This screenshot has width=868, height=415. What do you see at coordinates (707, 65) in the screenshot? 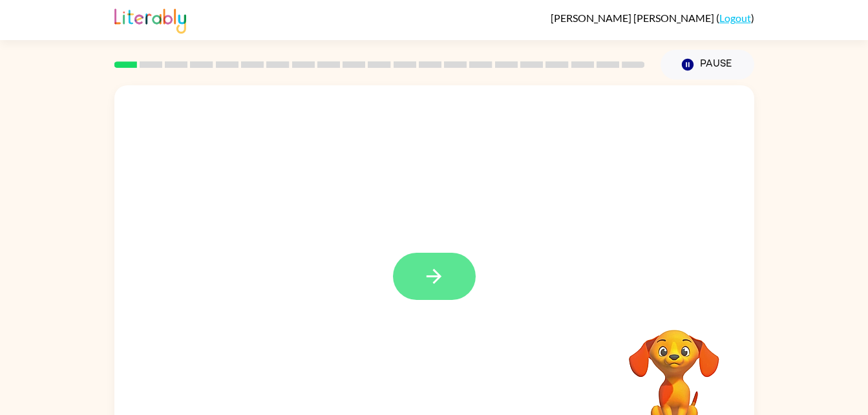
I see `button: Pause` at bounding box center [707, 65].